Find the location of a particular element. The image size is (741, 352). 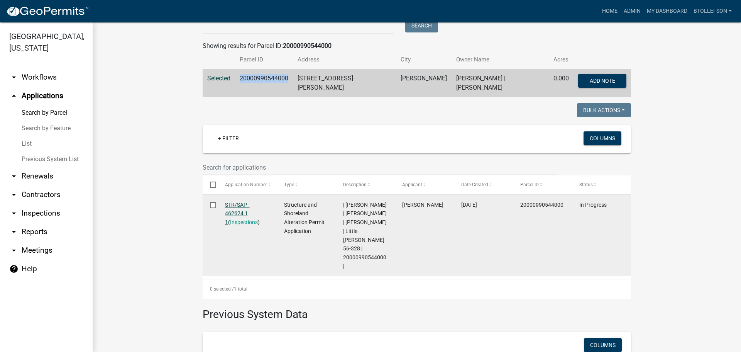

i: arrow_drop_up is located at coordinates (14, 96).